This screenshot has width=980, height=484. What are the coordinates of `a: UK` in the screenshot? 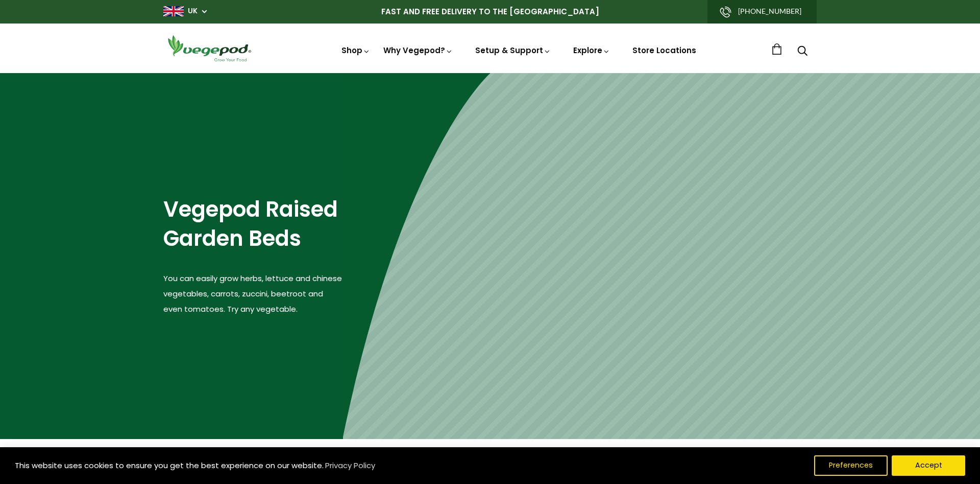 It's located at (193, 11).